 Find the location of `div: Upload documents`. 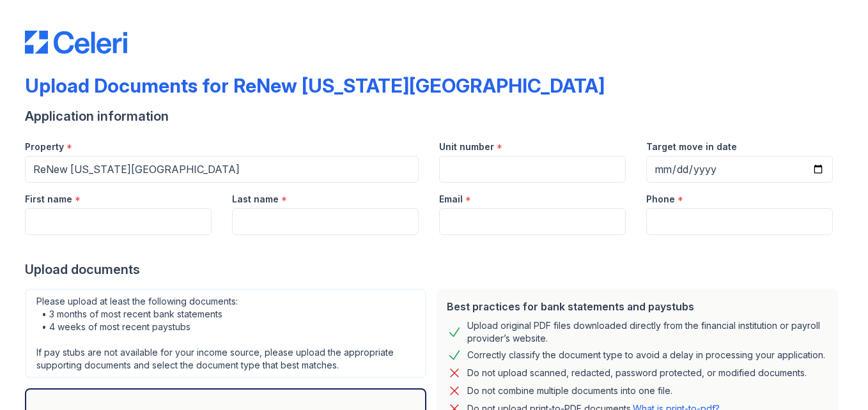

div: Upload documents is located at coordinates (434, 270).